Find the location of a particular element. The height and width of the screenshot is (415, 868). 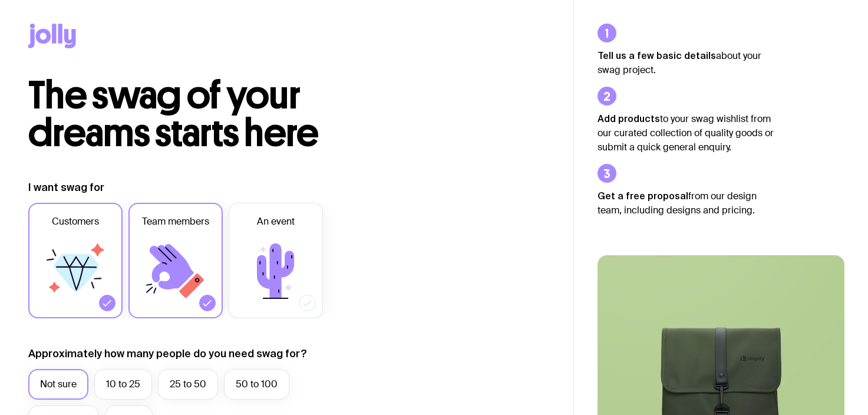

strong: Get a free proposal is located at coordinates (643, 196).